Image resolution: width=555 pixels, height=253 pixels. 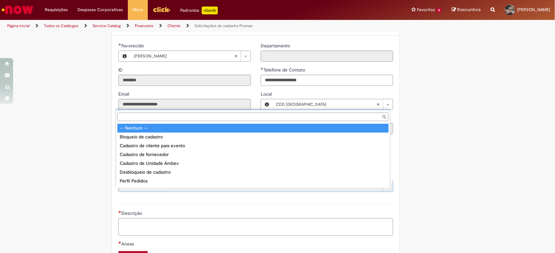 I want to click on div: Reativação de Cadastro de Clientes Promax, so click(x=253, y=190).